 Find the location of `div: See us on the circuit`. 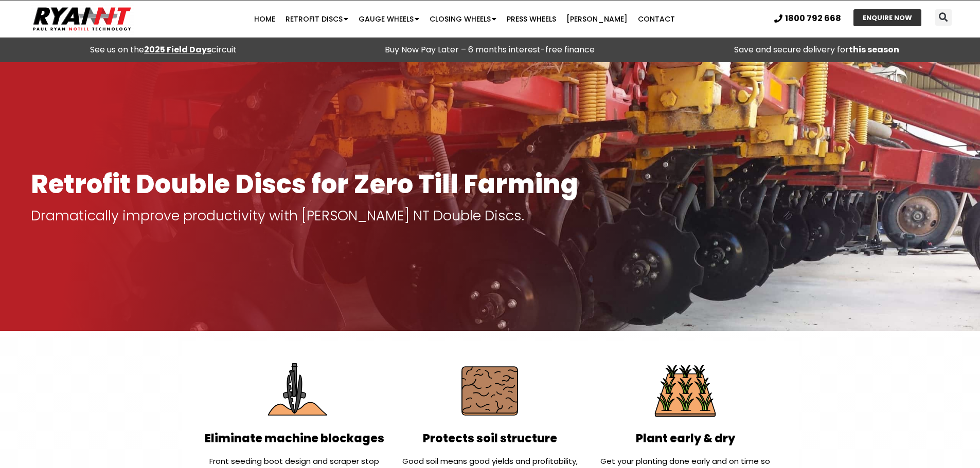

div: See us on the circuit is located at coordinates (163, 50).